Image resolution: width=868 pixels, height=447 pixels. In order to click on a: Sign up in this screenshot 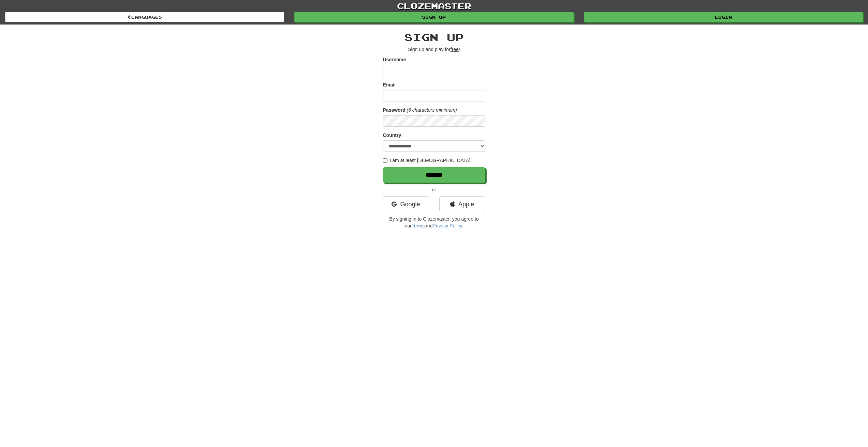, I will do `click(434, 17)`.